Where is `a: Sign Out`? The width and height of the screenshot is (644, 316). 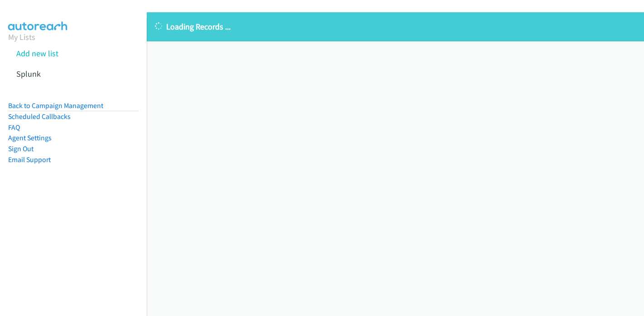 a: Sign Out is located at coordinates (20, 148).